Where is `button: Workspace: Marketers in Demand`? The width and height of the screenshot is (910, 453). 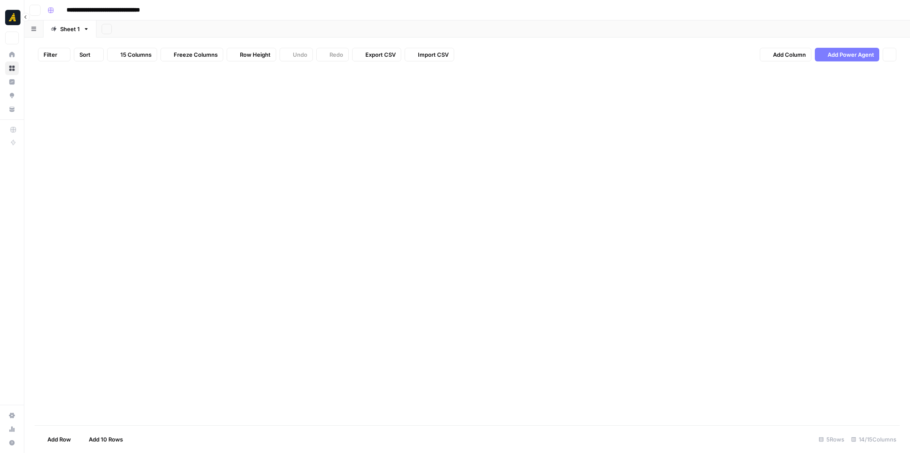
button: Workspace: Marketers in Demand is located at coordinates (12, 17).